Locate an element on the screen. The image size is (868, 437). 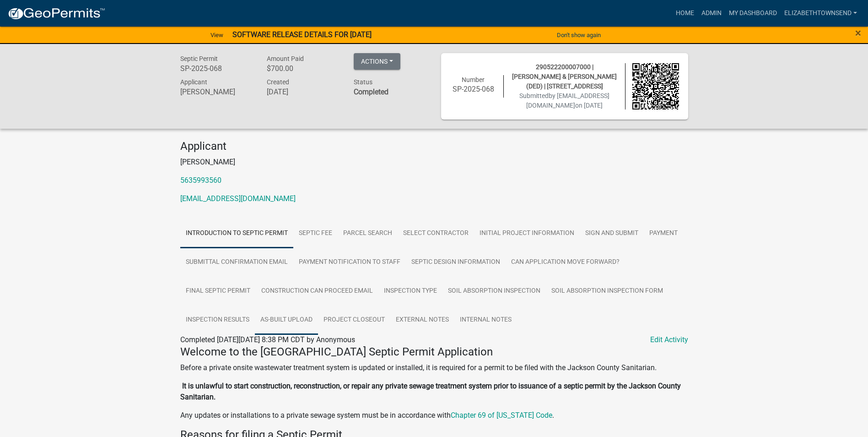
a: Introduction to Septic Permit is located at coordinates (236, 234).